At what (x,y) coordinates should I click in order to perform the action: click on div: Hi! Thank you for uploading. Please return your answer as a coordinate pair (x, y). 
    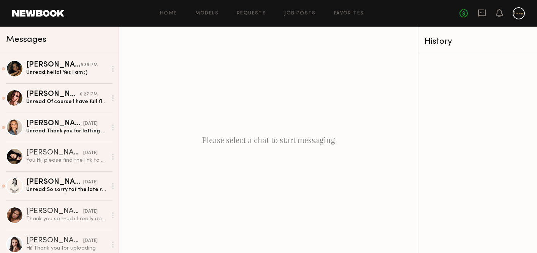
    Looking at the image, I should click on (66, 248).